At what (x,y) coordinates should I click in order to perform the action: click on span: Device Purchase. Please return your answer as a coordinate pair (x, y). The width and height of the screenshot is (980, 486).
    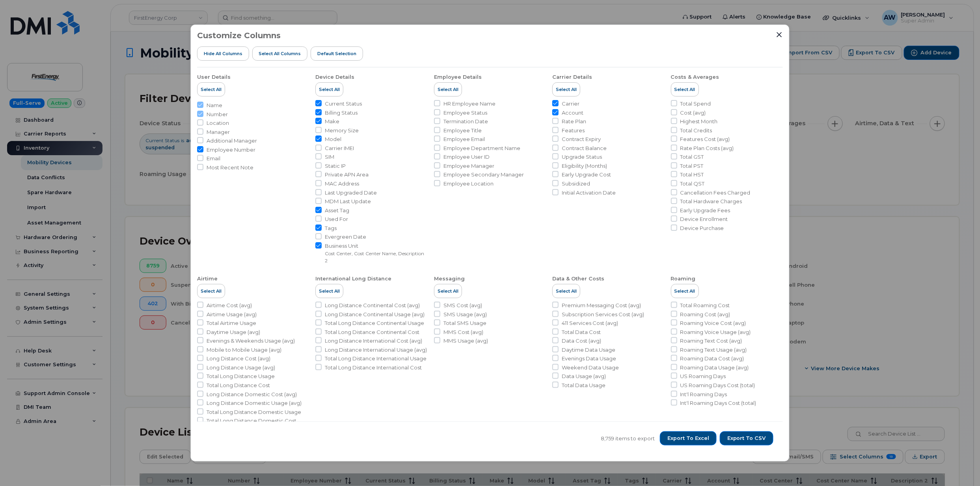
    Looking at the image, I should click on (702, 228).